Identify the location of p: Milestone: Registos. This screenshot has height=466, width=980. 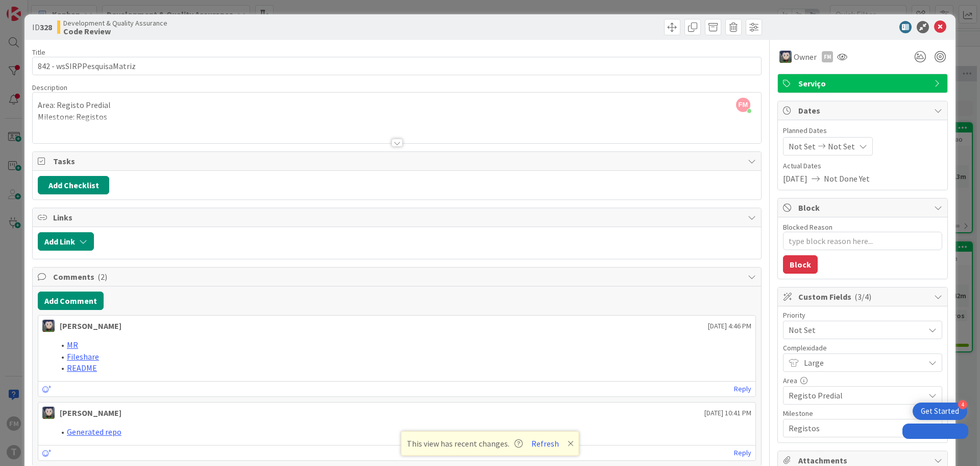
(397, 117).